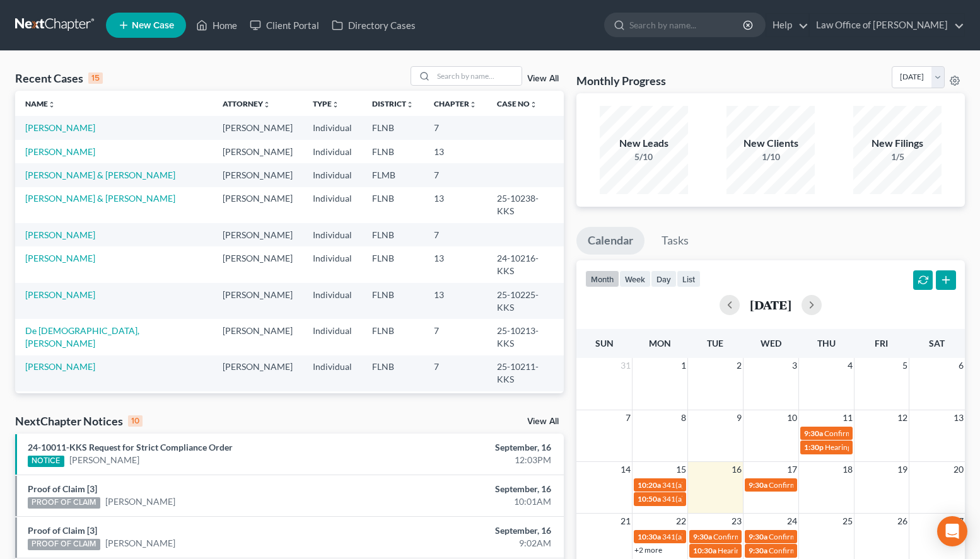 This screenshot has width=980, height=559. I want to click on span: 26, so click(903, 521).